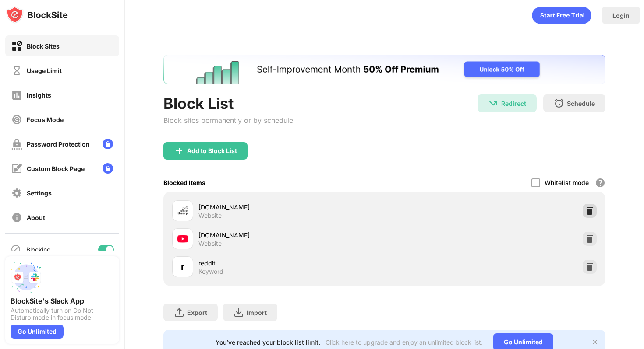 This screenshot has height=349, width=644. Describe the element at coordinates (291, 263) in the screenshot. I see `div: reddit` at that location.